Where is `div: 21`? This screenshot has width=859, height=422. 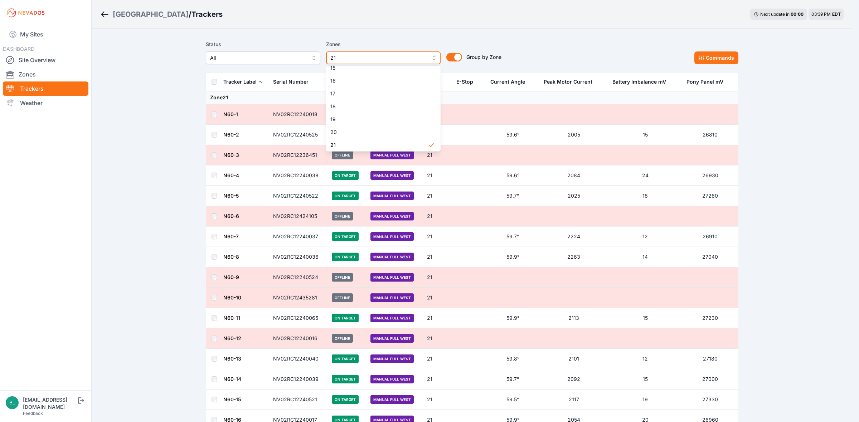 div: 21 is located at coordinates (383, 109).